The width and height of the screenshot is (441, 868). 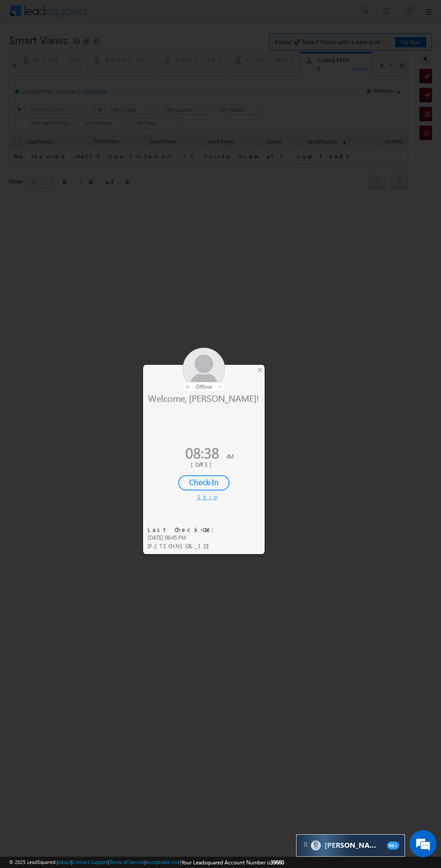 What do you see at coordinates (90, 862) in the screenshot?
I see `a: Contact Support` at bounding box center [90, 862].